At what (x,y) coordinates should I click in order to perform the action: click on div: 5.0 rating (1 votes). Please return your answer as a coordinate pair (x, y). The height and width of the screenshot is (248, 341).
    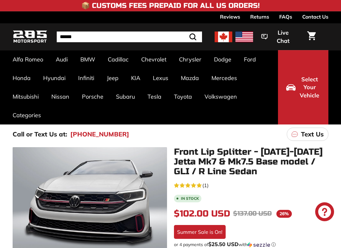
    Looking at the image, I should click on (251, 185).